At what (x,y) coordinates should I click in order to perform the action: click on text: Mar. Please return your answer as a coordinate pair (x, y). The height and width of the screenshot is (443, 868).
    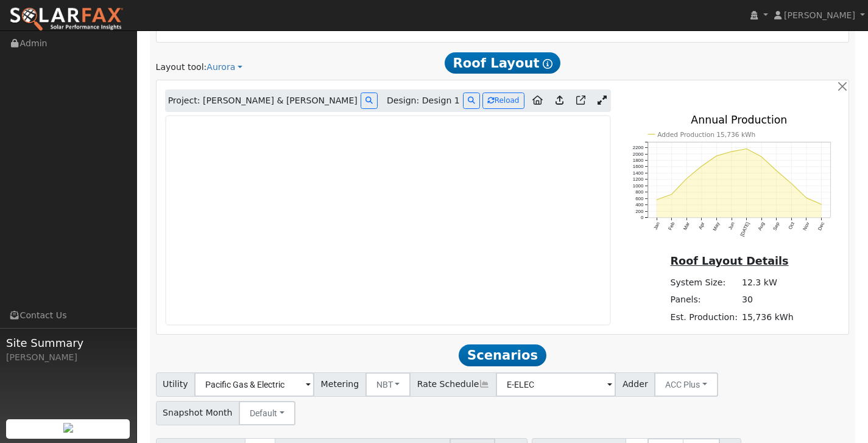
    Looking at the image, I should click on (686, 227).